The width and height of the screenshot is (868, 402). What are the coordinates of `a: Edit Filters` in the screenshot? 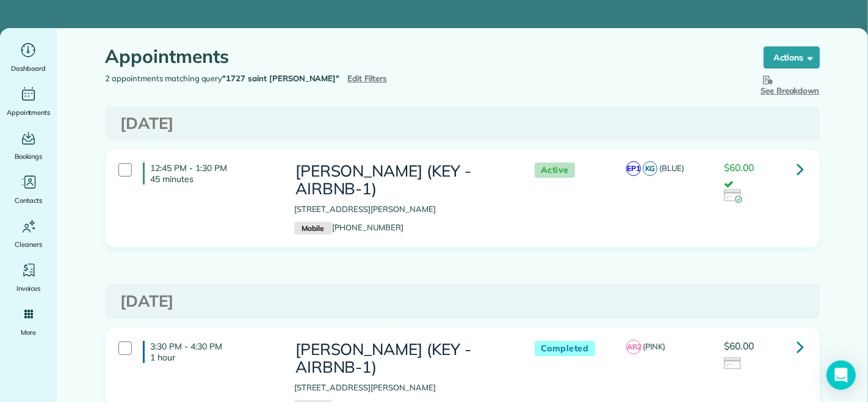 It's located at (367, 78).